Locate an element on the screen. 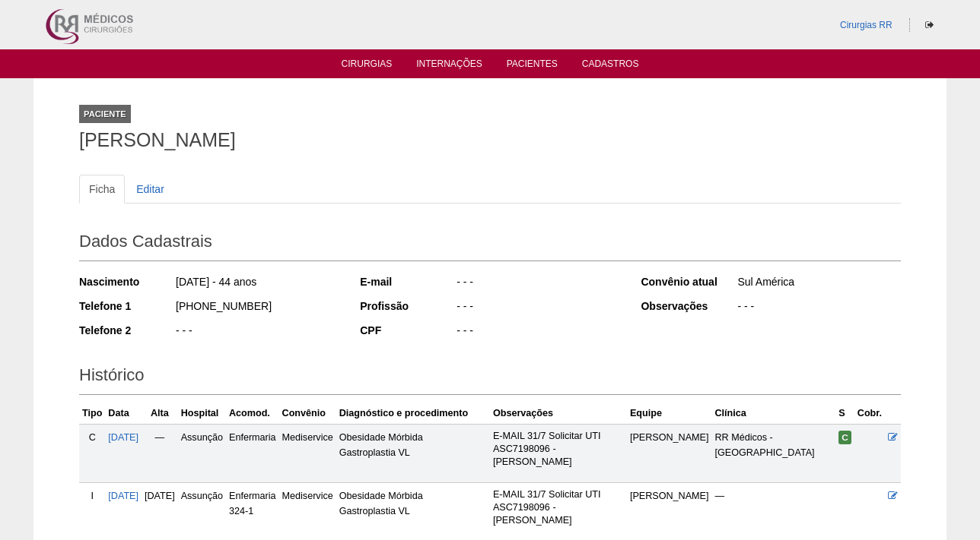 Image resolution: width=980 pixels, height=540 pixels. h2: Dados Cadastrais is located at coordinates (490, 244).